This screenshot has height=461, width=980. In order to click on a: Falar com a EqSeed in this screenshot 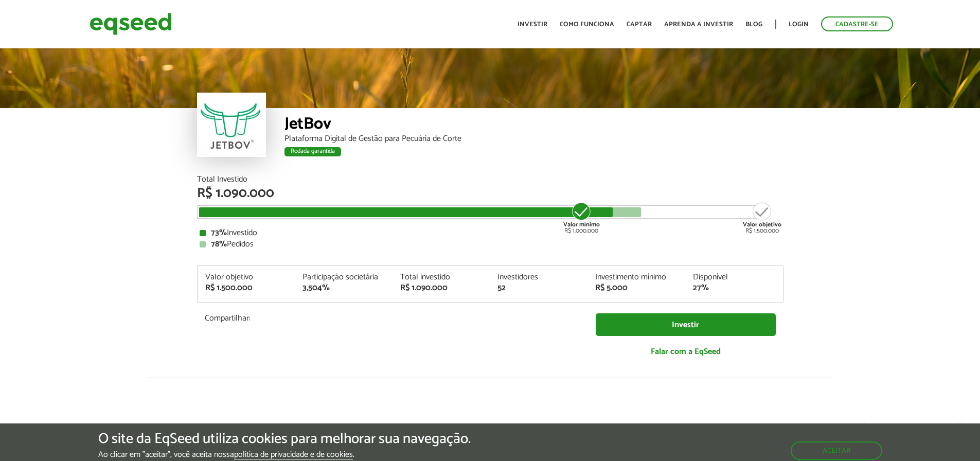, I will do `click(685, 351)`.